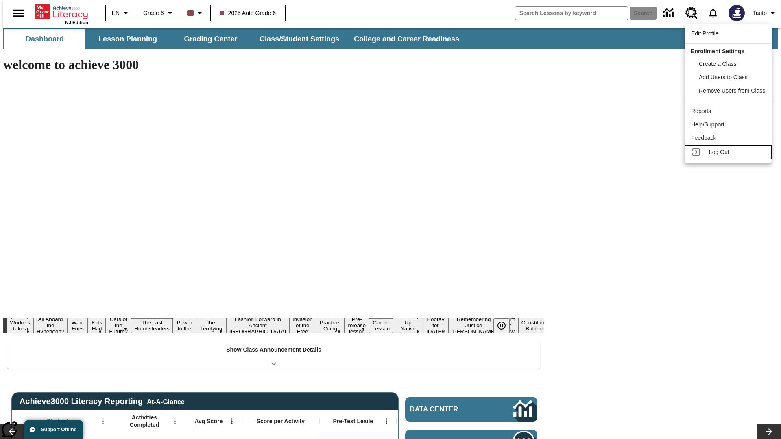 The height and width of the screenshot is (439, 781). What do you see at coordinates (717, 51) in the screenshot?
I see `span: Enrollment Settings` at bounding box center [717, 51].